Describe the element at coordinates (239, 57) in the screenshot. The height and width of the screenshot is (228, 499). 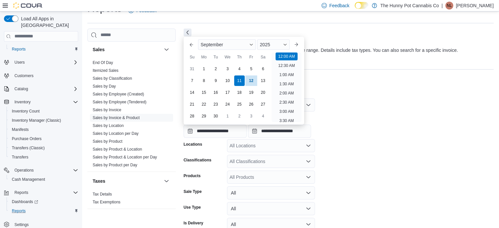
I see `div: Th` at that location.